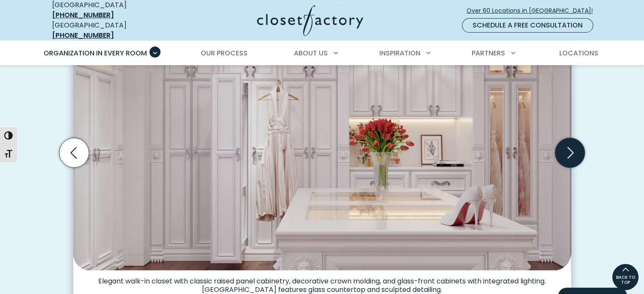 The image size is (644, 294). Describe the element at coordinates (626, 277) in the screenshot. I see `a: BACK TO TOP` at that location.